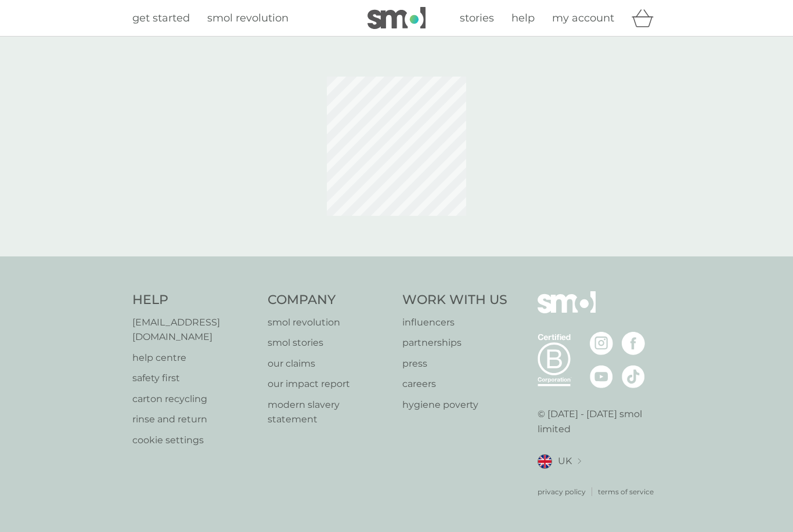 The image size is (793, 532). I want to click on a: help centre, so click(194, 358).